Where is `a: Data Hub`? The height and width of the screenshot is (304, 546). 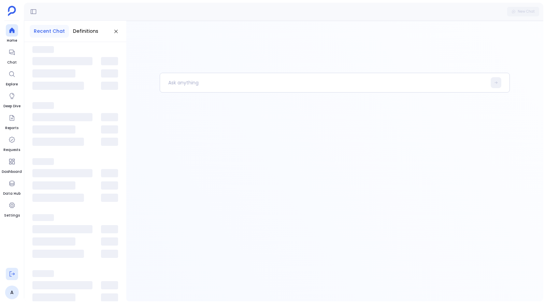 a: Data Hub is located at coordinates (12, 187).